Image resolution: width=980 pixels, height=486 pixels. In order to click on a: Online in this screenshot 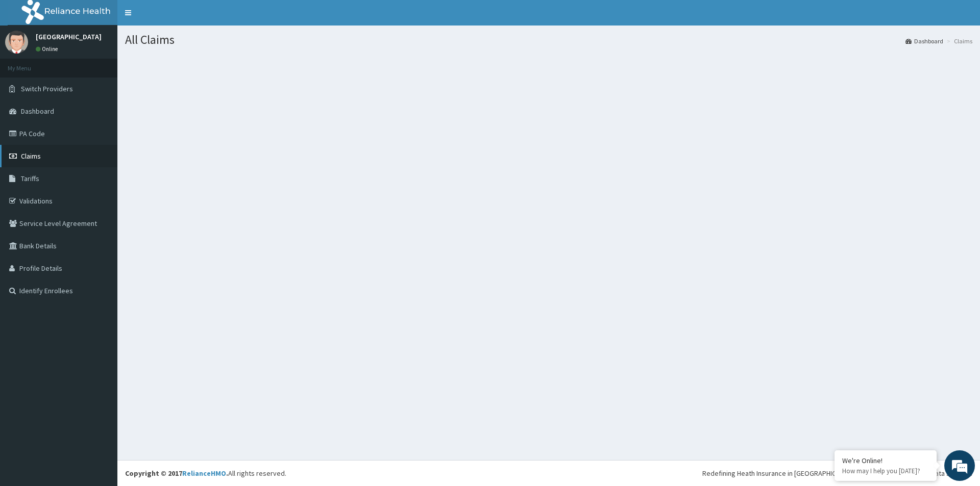, I will do `click(48, 49)`.